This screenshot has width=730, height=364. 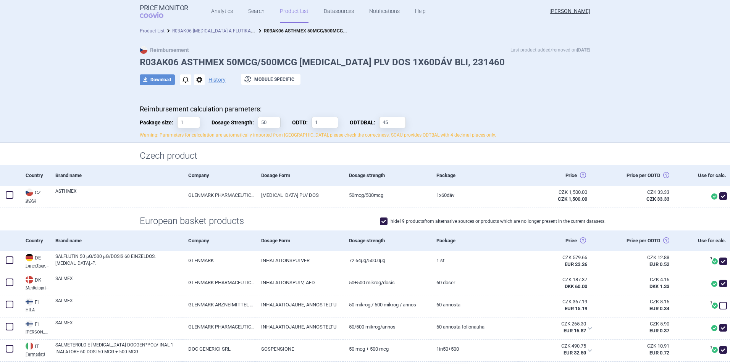 What do you see at coordinates (474, 260) in the screenshot?
I see `a: 1 St` at bounding box center [474, 260].